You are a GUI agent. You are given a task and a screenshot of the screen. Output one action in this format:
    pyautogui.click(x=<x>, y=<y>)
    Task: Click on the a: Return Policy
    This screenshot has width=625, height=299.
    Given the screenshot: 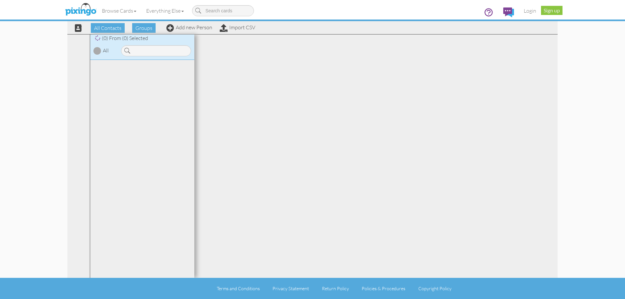 What is the action you would take?
    pyautogui.click(x=335, y=289)
    